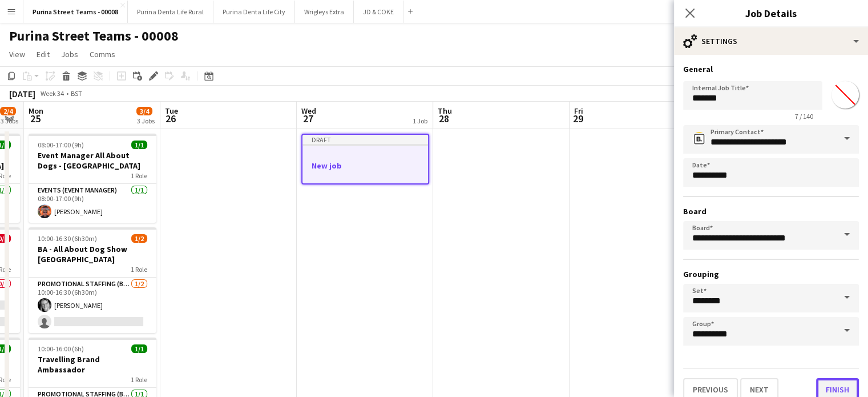 The image size is (868, 397). What do you see at coordinates (577, 118) in the screenshot?
I see `span: 29` at bounding box center [577, 118].